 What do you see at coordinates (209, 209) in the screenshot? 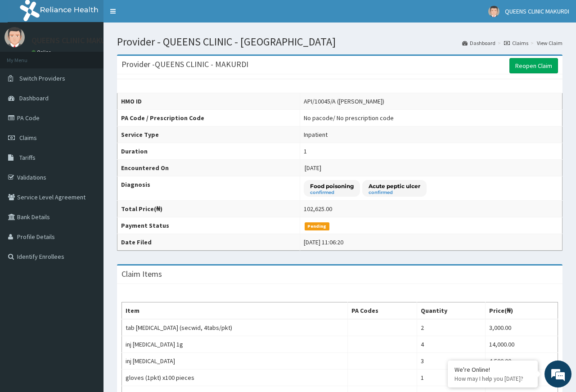
I see `th: Total Price(₦)` at bounding box center [209, 209].